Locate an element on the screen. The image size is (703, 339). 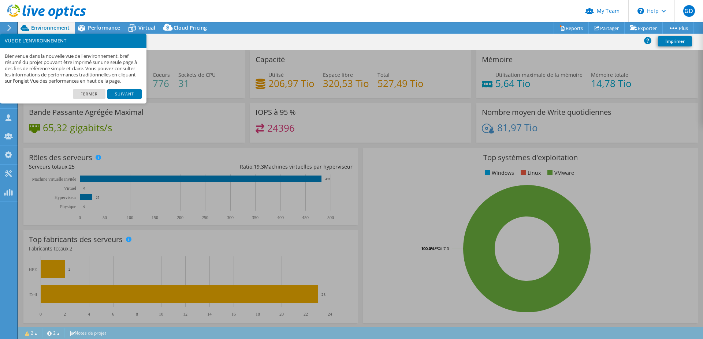
span: Cloud Pricing is located at coordinates (190, 27).